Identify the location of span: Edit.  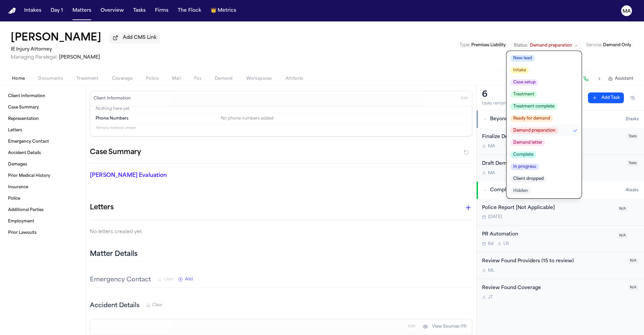
(464, 98).